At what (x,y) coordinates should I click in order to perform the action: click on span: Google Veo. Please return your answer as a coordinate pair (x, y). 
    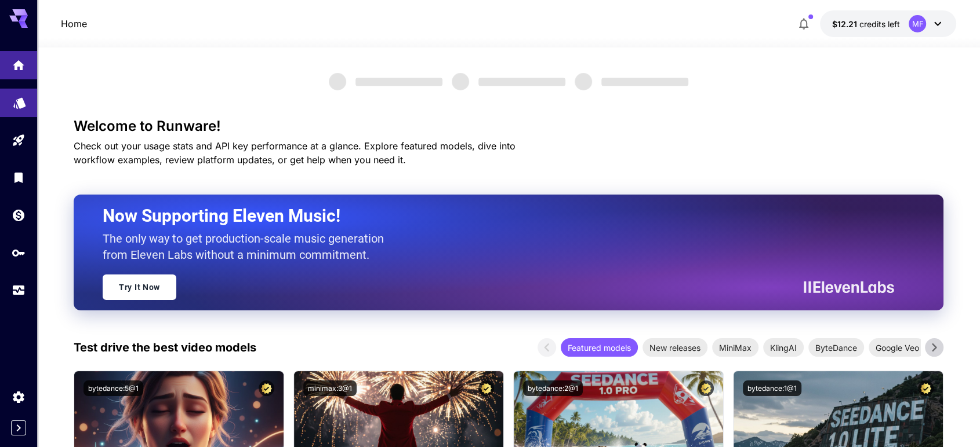
    Looking at the image, I should click on (897, 348).